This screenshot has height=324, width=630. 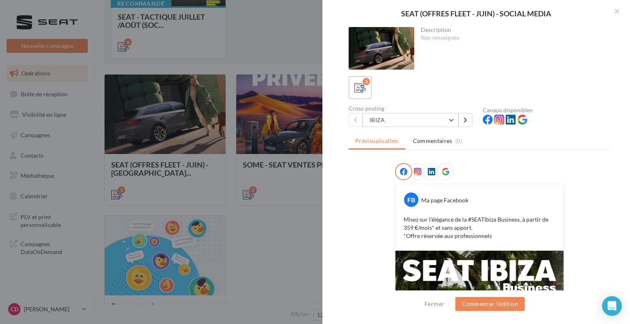 What do you see at coordinates (512, 38) in the screenshot?
I see `div: Non renseignée` at bounding box center [512, 38].